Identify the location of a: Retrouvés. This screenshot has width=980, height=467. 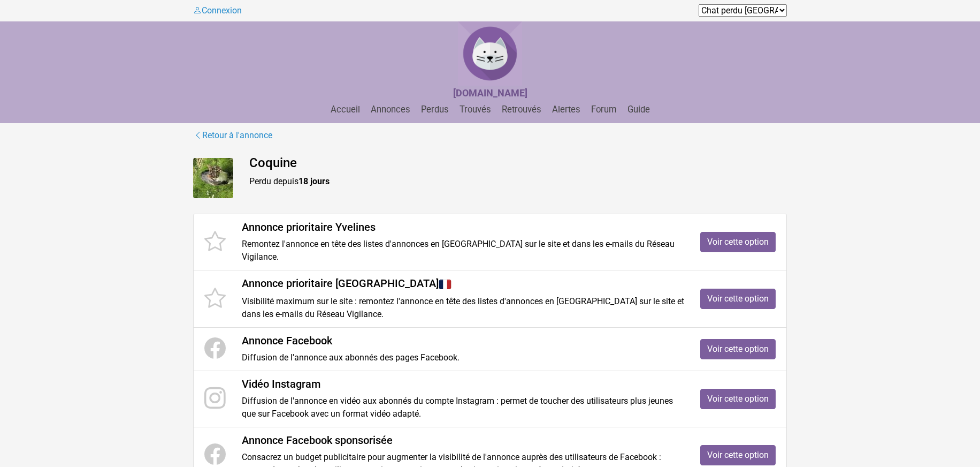
(521, 109).